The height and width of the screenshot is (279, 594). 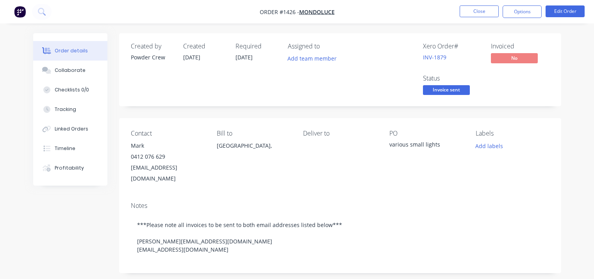 What do you see at coordinates (168, 146) in the screenshot?
I see `div: Mark` at bounding box center [168, 146].